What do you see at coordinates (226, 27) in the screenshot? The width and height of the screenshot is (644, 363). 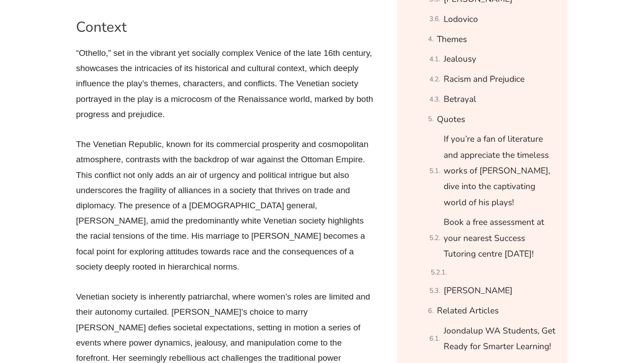 I see `h2: Context` at bounding box center [226, 27].